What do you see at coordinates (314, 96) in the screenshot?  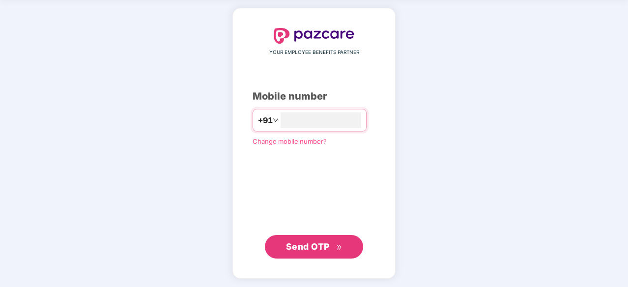 I see `div: Mobile number` at bounding box center [314, 96].